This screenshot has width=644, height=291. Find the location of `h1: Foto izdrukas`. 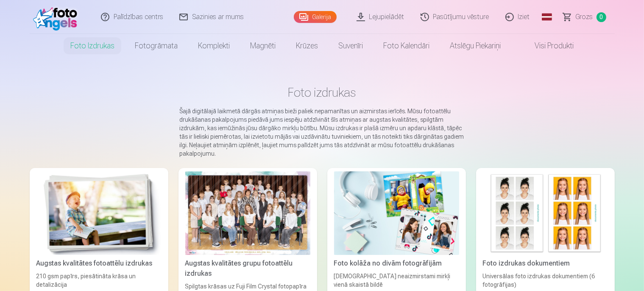

h1: Foto izdrukas is located at coordinates (322, 93).